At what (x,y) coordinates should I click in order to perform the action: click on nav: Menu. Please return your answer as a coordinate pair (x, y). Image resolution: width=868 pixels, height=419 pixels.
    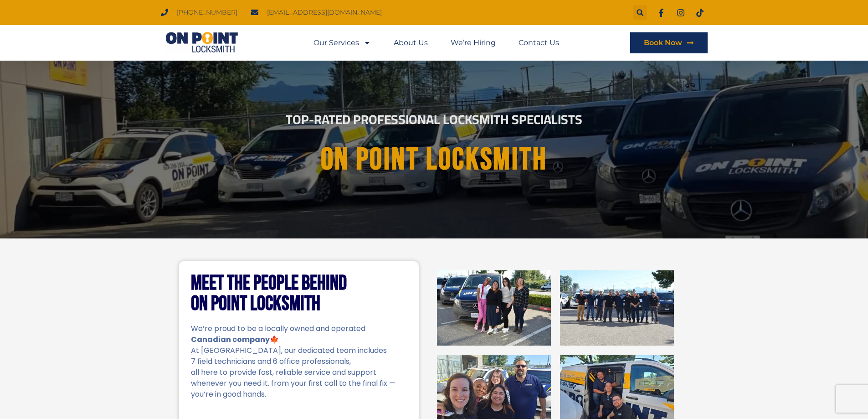
    Looking at the image, I should click on (436, 43).